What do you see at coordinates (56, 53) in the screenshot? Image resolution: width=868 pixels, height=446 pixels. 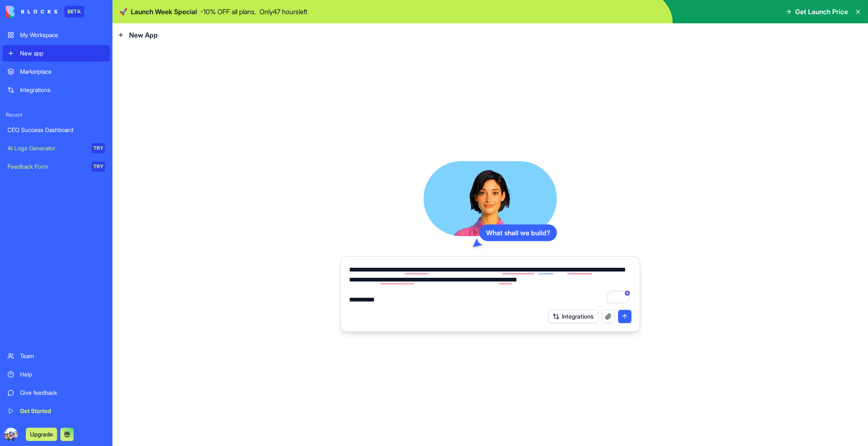 I see `a: New app` at bounding box center [56, 53].